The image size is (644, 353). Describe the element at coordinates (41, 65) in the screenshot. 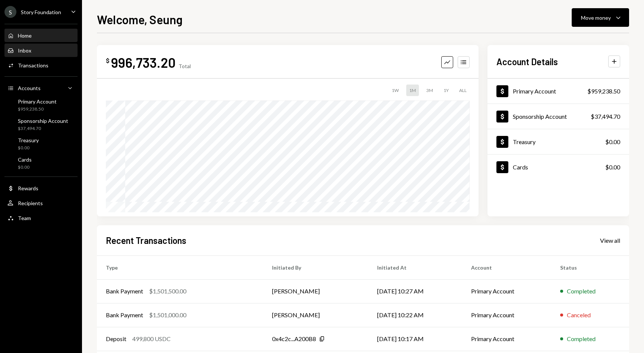

I see `a: Transactions` at that location.